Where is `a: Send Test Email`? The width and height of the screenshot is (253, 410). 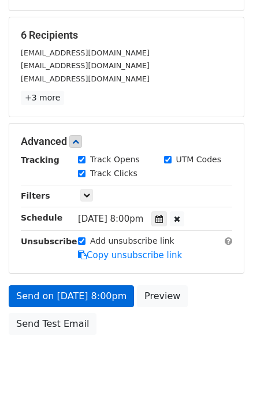
a: Send Test Email is located at coordinates (52, 324).